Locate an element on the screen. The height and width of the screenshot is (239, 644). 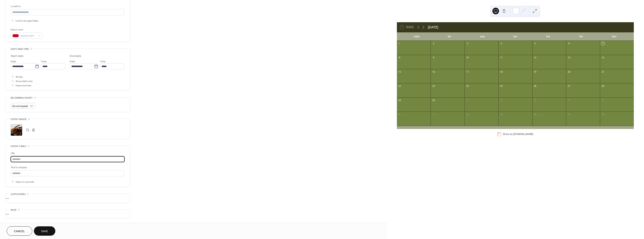
span: Show date only is located at coordinates (24, 81).